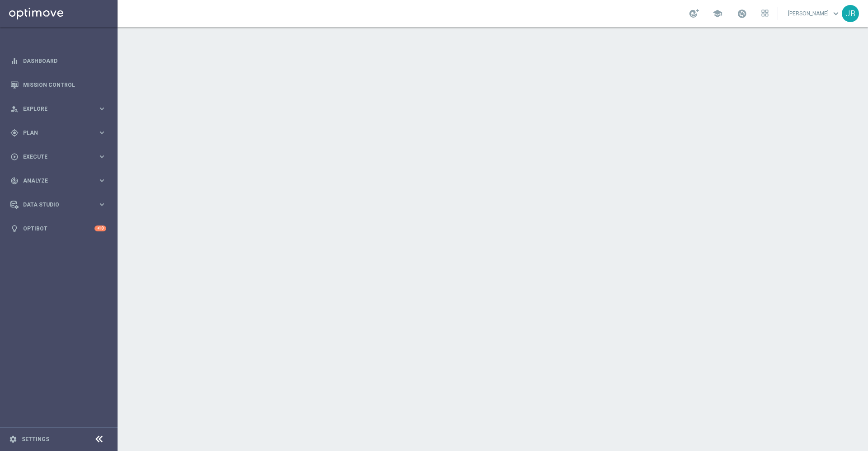 The image size is (868, 451). I want to click on div: Analyze, so click(54, 181).